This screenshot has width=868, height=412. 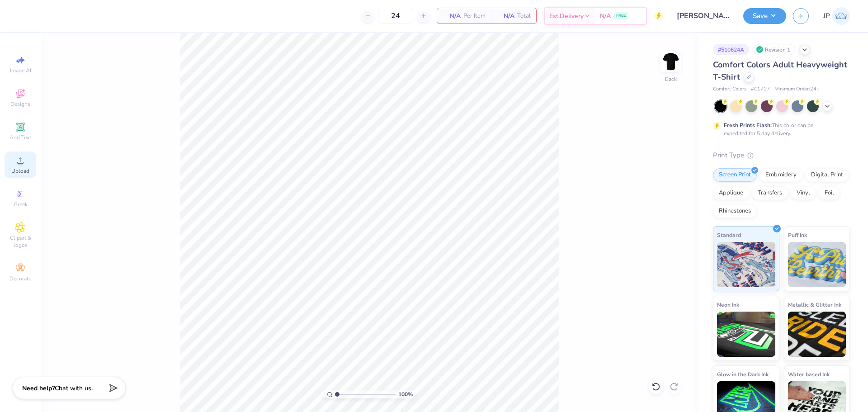 I want to click on img: Neon Ink, so click(x=746, y=335).